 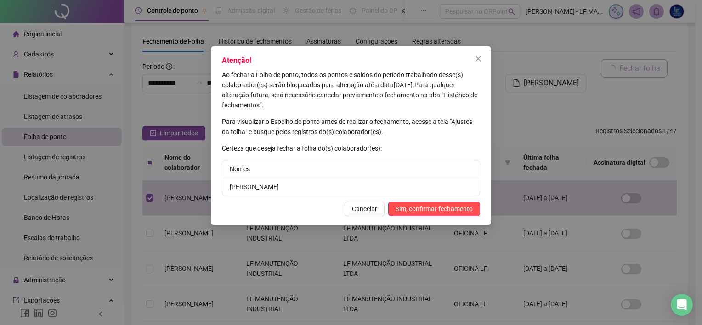 I want to click on span: Certeza que deseja fechar a folha do(s) colaborador(es):, so click(x=302, y=148).